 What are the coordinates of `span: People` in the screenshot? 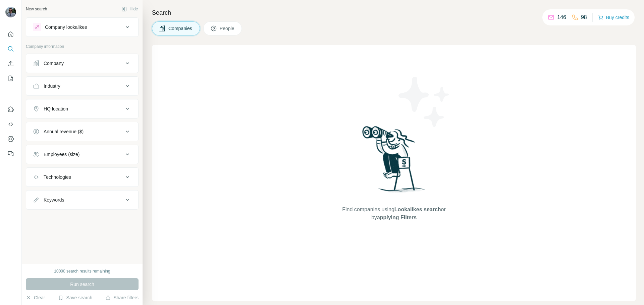 It's located at (227, 29).